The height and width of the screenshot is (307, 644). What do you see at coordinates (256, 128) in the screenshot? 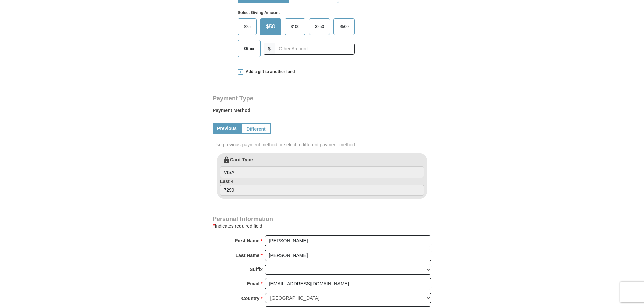
I see `a: Different` at bounding box center [256, 128].